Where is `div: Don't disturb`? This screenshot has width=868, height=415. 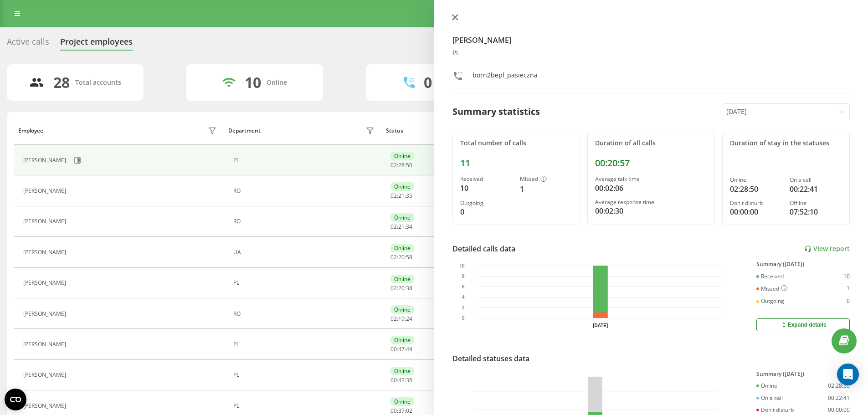 div: Don't disturb is located at coordinates (756, 203).